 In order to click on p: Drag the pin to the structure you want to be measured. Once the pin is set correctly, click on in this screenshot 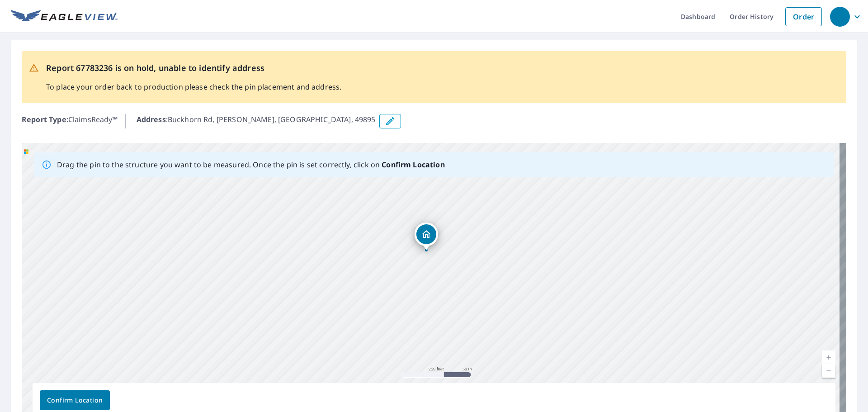, I will do `click(251, 164)`.